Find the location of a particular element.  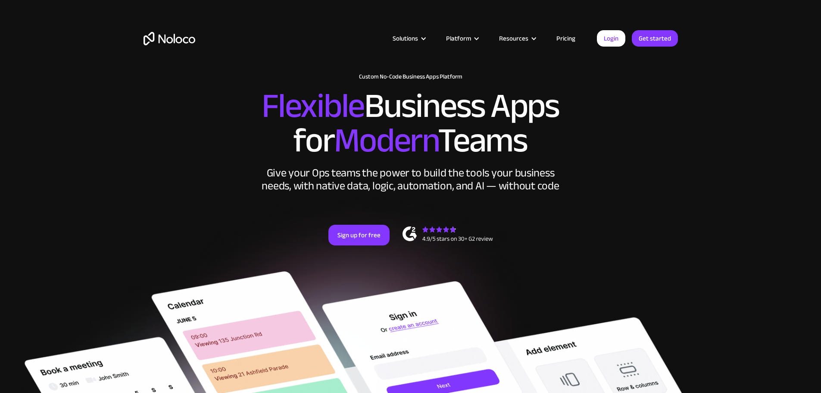

h2: Business Apps for Teams is located at coordinates (411, 123).